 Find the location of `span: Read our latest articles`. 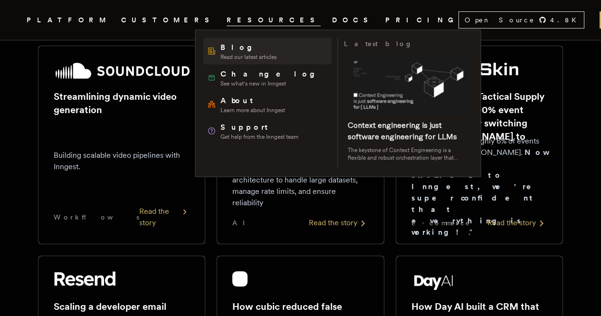

span: Read our latest articles is located at coordinates (249, 57).